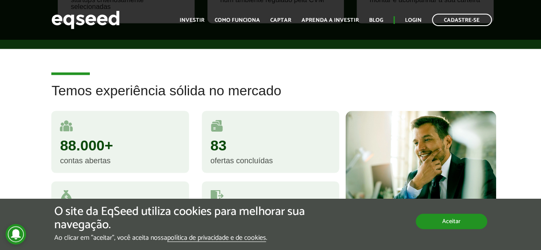 This screenshot has height=250, width=541. I want to click on p: Ao clicar em "aceitar", você aceita nossa ., so click(184, 238).